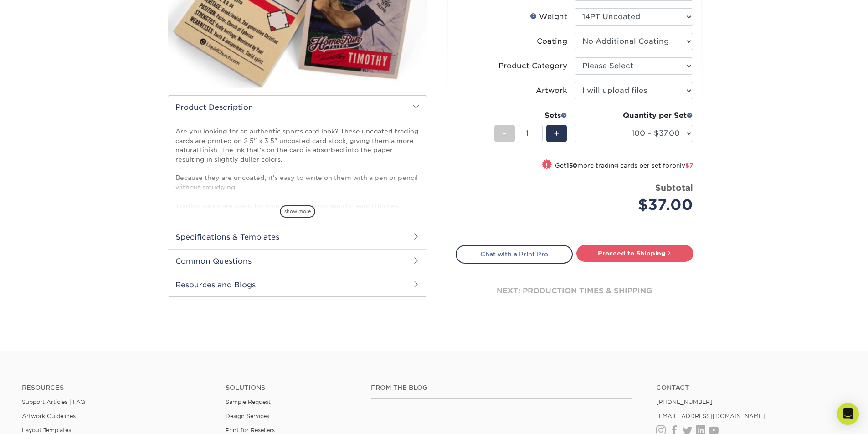 This screenshot has height=434, width=868. Describe the element at coordinates (501, 388) in the screenshot. I see `h4: From the Blog` at that location.